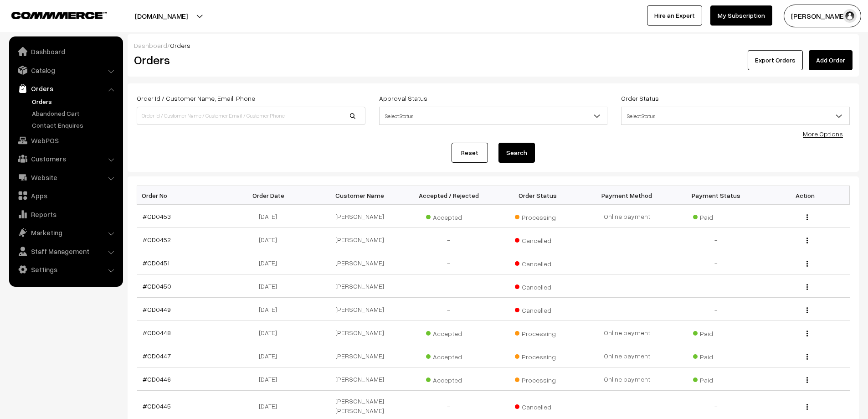 The height and width of the screenshot is (419, 868). Describe the element at coordinates (65, 159) in the screenshot. I see `a: Customers` at that location.